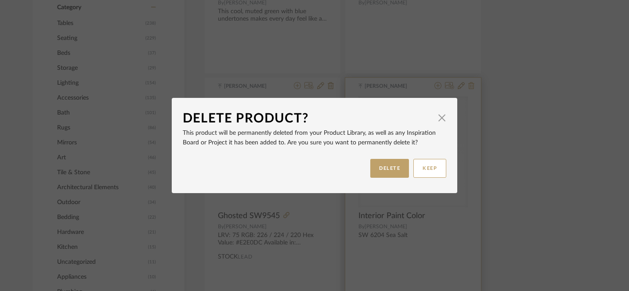  What do you see at coordinates (390, 168) in the screenshot?
I see `button: DELETE` at bounding box center [390, 168].